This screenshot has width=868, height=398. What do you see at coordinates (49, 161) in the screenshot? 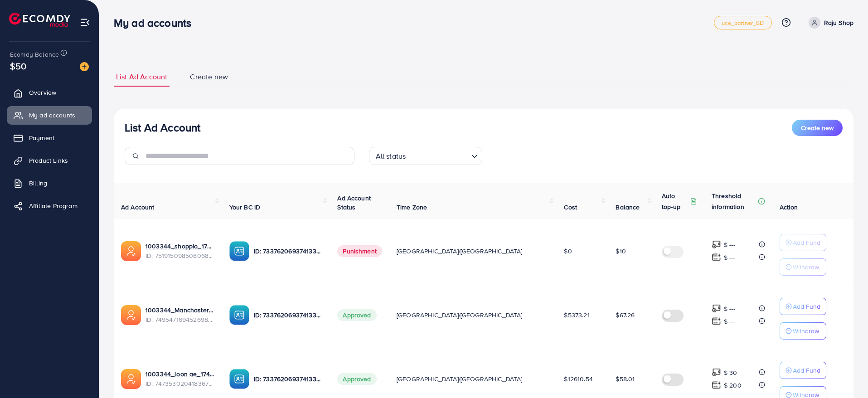
I see `span: Product Links` at bounding box center [49, 161].